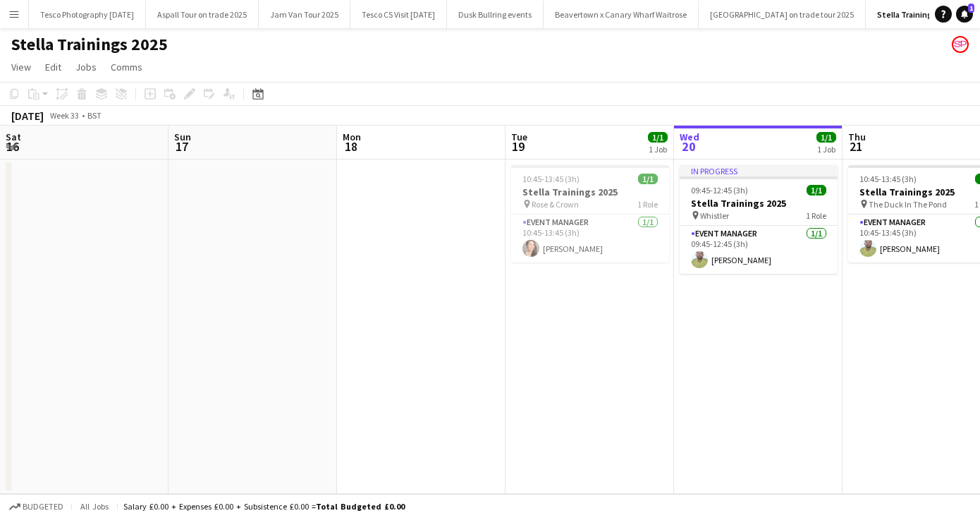  I want to click on span: Rose & Crown, so click(555, 203).